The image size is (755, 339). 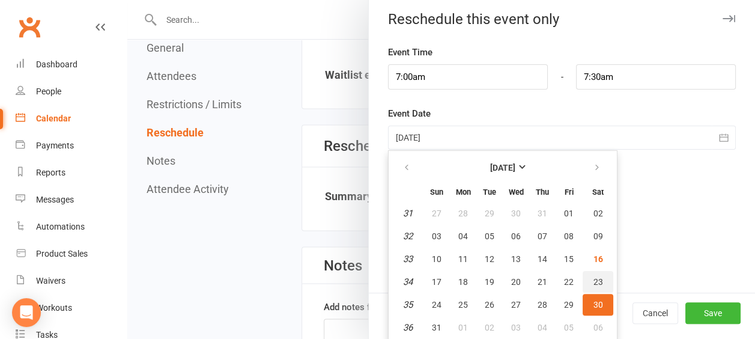 What do you see at coordinates (489, 259) in the screenshot?
I see `span: 12` at bounding box center [489, 259].